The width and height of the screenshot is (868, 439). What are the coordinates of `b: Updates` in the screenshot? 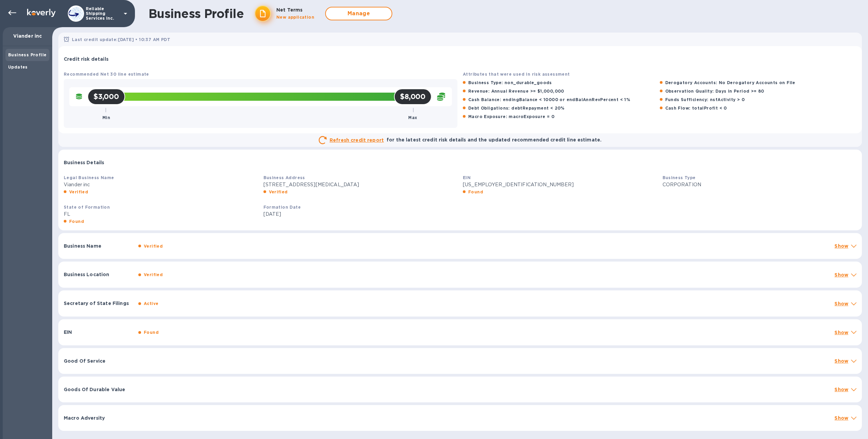 It's located at (18, 67).